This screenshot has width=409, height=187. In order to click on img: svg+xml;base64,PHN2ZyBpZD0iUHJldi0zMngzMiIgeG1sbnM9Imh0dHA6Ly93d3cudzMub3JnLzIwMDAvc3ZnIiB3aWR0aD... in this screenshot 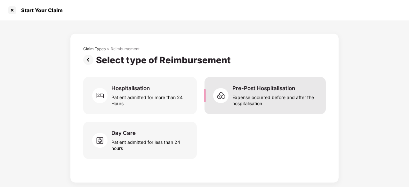, I will do `click(90, 60)`.